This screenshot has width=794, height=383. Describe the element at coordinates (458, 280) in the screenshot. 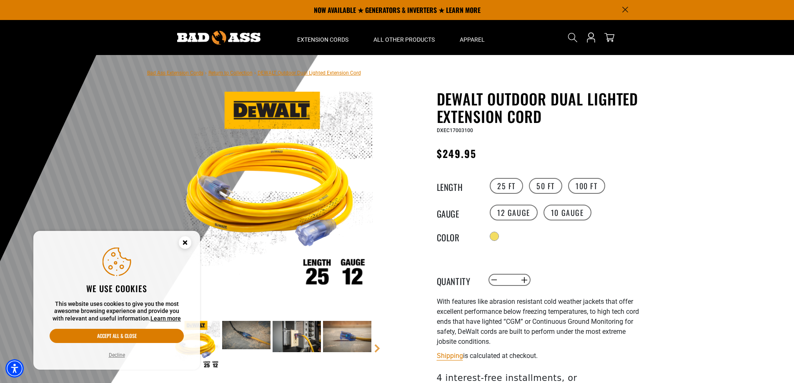

I see `label: Quantity` at that location.